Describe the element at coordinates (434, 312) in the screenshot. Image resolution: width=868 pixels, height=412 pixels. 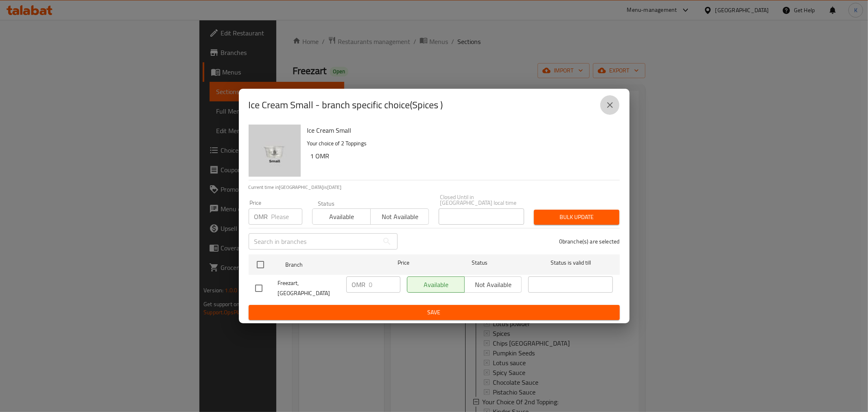
I see `button: Save` at that location.